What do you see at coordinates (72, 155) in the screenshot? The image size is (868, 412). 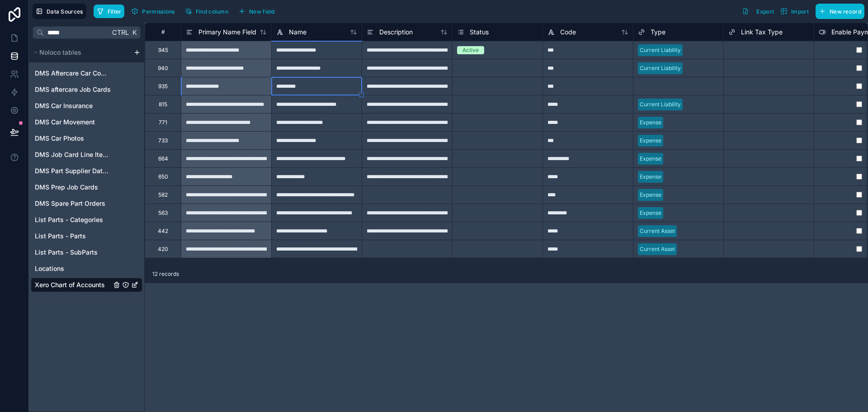 I see `span: DMS Job Card Line Items` at bounding box center [72, 155].